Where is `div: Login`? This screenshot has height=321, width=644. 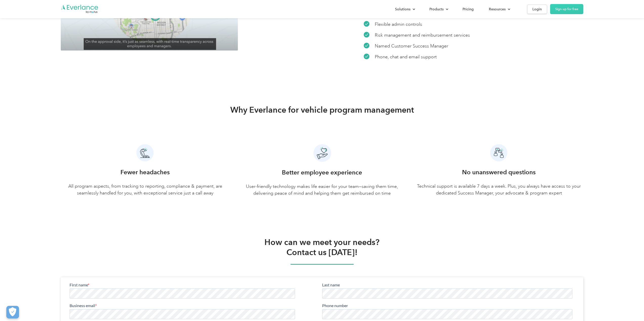 div: Login is located at coordinates (537, 9).